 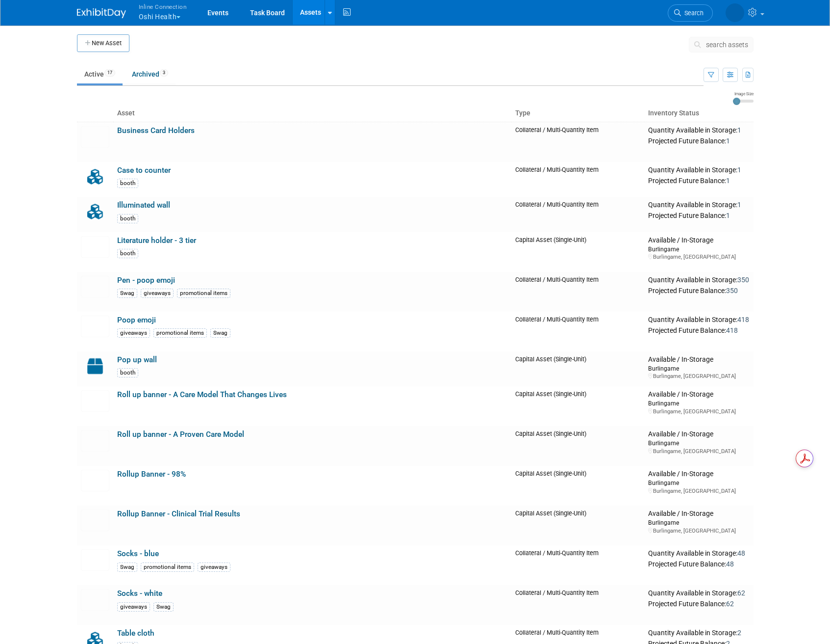 What do you see at coordinates (150, 74) in the screenshot?
I see `a: Archived3` at bounding box center [150, 74].